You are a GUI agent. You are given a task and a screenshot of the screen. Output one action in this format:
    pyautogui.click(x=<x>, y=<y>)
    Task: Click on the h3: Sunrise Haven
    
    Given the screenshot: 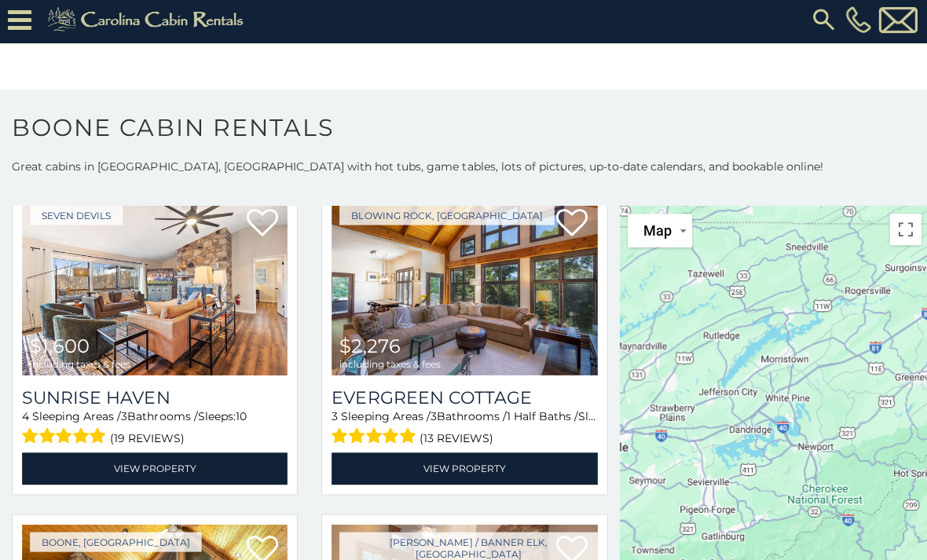 What is the action you would take?
    pyautogui.click(x=154, y=397)
    